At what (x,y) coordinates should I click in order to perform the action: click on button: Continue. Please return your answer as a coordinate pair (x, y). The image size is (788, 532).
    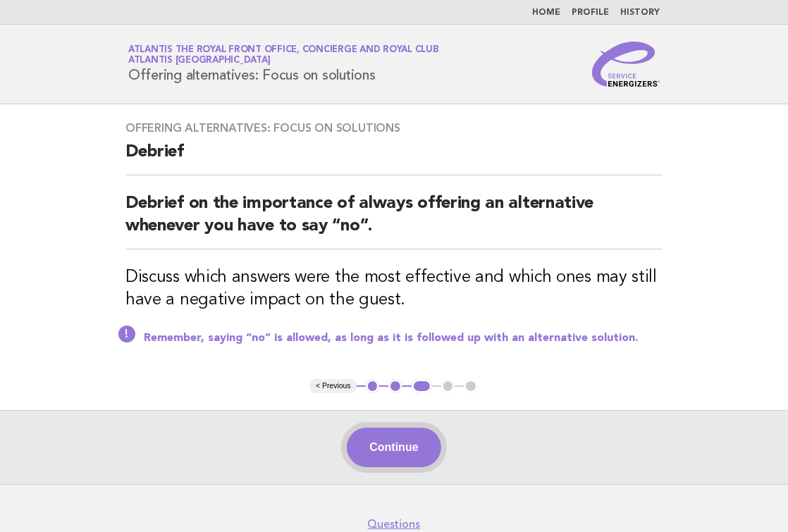
    Looking at the image, I should click on (393, 447).